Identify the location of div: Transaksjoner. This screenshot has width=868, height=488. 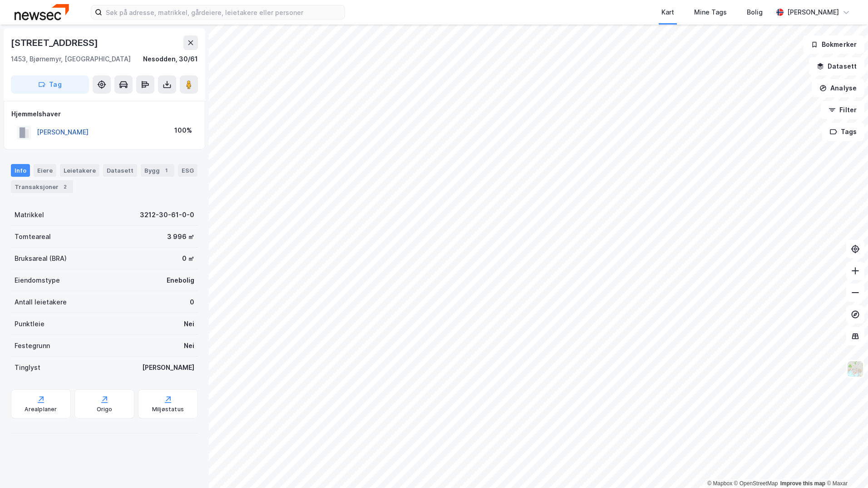
(42, 187).